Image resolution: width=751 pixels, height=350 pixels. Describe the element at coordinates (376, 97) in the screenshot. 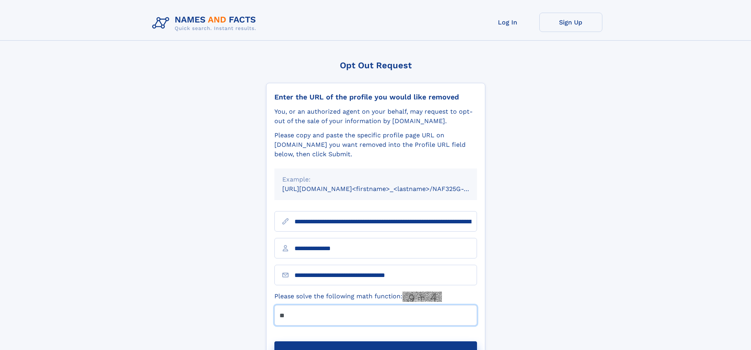

I see `div: Enter the URL of the profile you would like removed` at that location.